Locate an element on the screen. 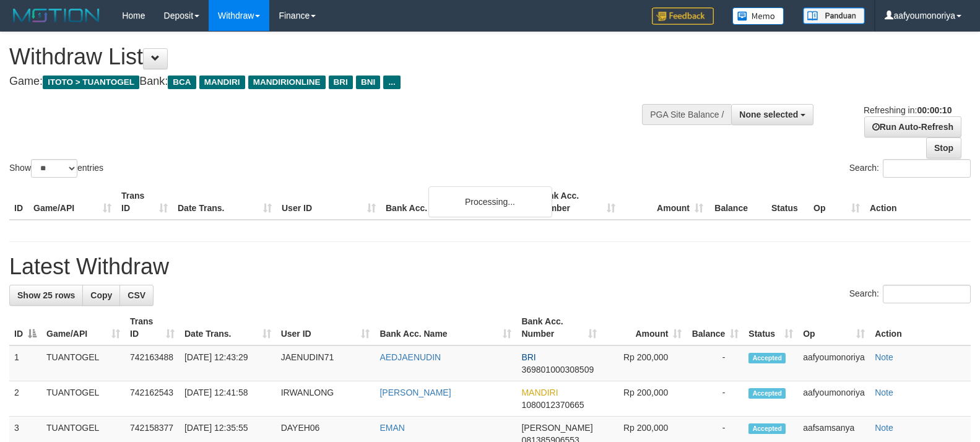 The width and height of the screenshot is (980, 442). h4: Game: Bank: is located at coordinates (325, 82).